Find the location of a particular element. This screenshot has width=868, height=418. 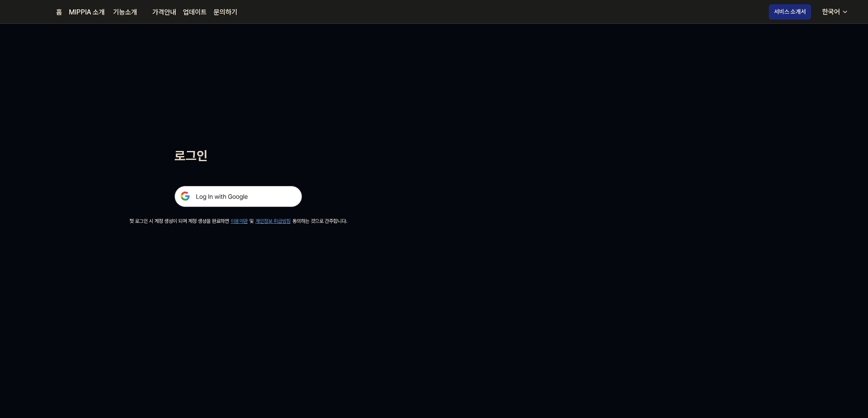

a: 문의하기 is located at coordinates (225, 12).